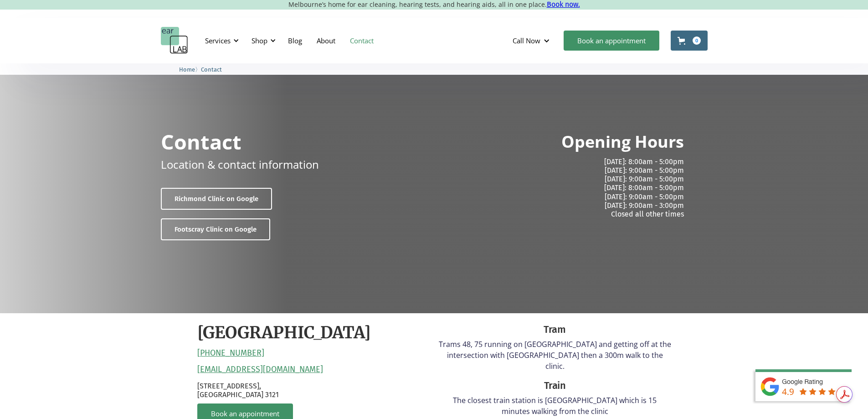  What do you see at coordinates (216, 229) in the screenshot?
I see `a: Footscray Clinic on Google` at bounding box center [216, 229].